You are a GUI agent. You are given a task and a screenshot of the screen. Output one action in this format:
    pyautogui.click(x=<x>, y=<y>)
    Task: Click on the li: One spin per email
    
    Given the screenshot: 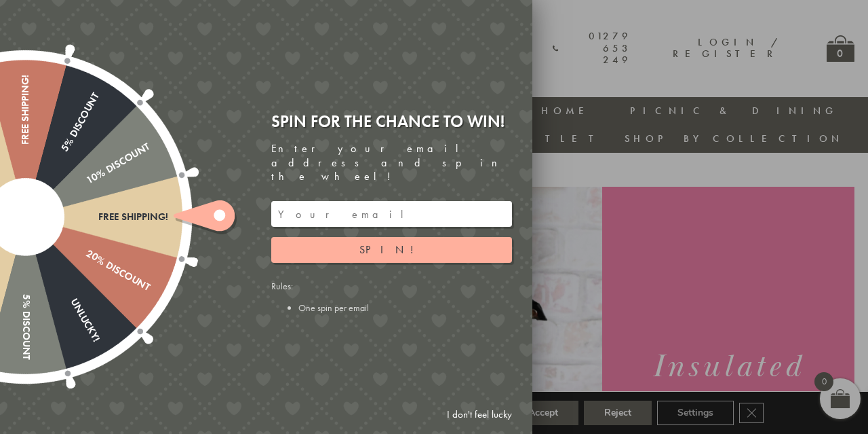 What is the action you would take?
    pyautogui.click(x=405, y=307)
    